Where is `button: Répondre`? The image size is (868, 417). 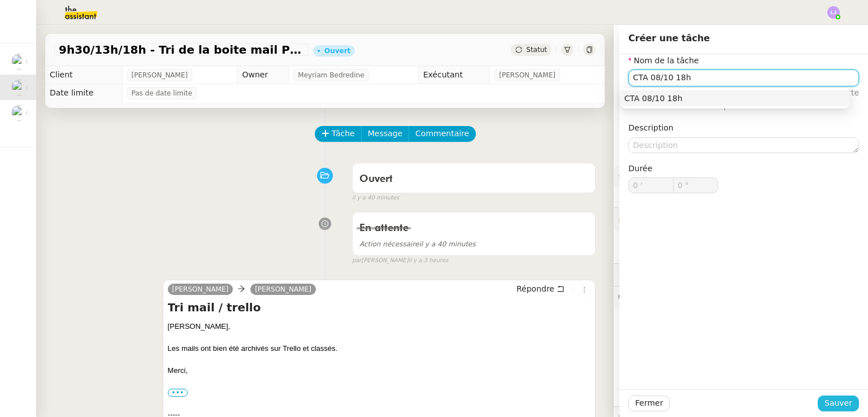
button: Répondre is located at coordinates (540, 289).